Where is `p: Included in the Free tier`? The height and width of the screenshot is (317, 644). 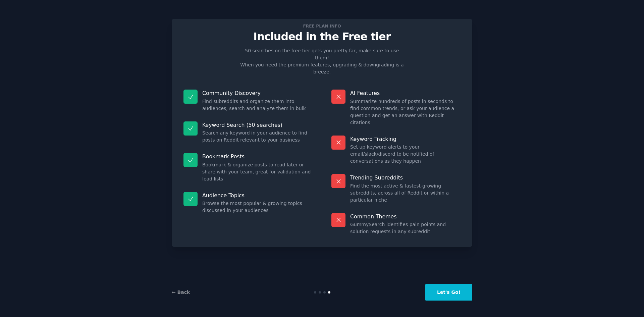 p: Included in the Free tier is located at coordinates (322, 37).